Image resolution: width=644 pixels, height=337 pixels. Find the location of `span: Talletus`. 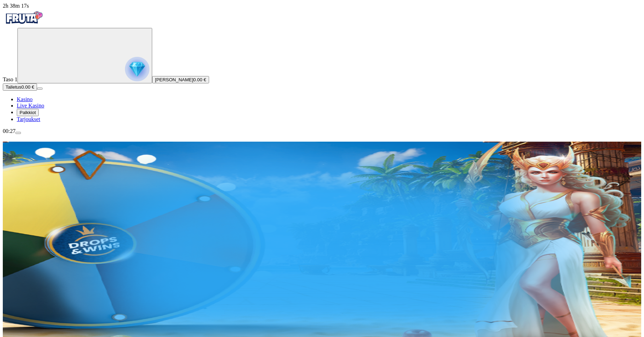

span: Talletus is located at coordinates (14, 87).